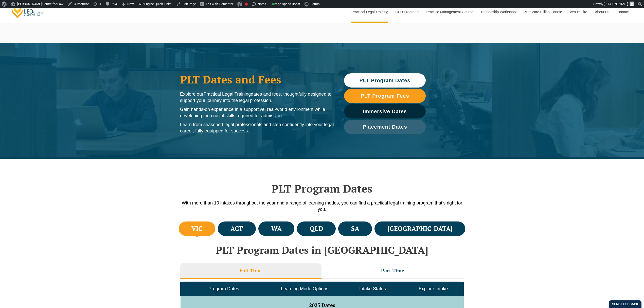  I want to click on p: Gain hands-on experience in a supportive, real-world environment while developing the crucial ski..., so click(257, 113).